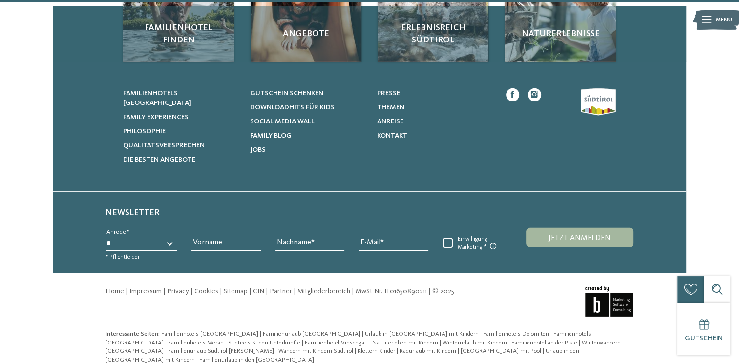 The height and width of the screenshot is (364, 739). I want to click on a: Südtirols Süden Unterkünfte, so click(265, 343).